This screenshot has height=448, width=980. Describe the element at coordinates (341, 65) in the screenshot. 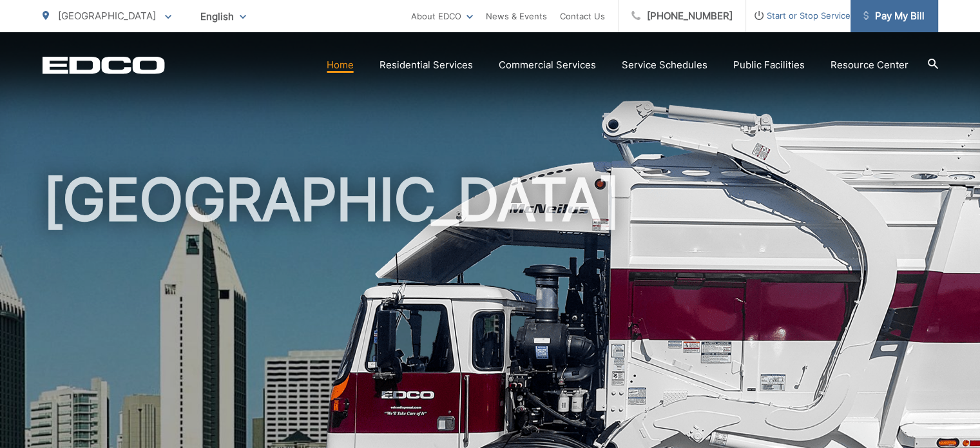

I see `a: Home` at that location.